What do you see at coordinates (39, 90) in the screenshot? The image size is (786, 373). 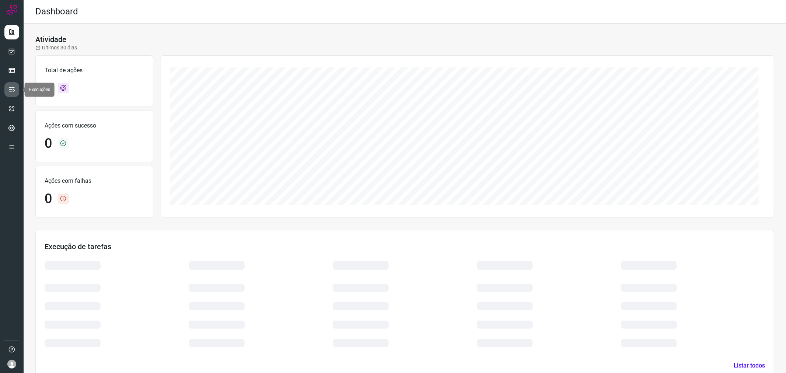 I see `span: Execuções` at bounding box center [39, 90].